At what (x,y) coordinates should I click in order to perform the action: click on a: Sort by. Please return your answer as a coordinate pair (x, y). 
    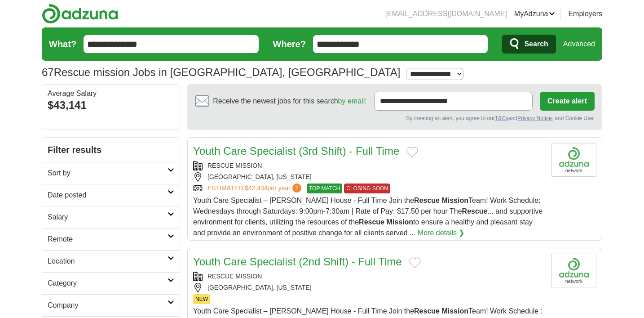
    Looking at the image, I should click on (111, 173).